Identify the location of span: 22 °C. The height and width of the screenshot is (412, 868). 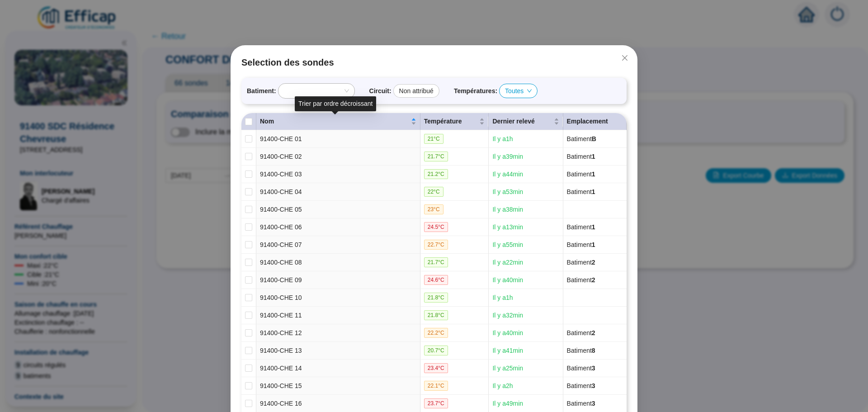
(433, 192).